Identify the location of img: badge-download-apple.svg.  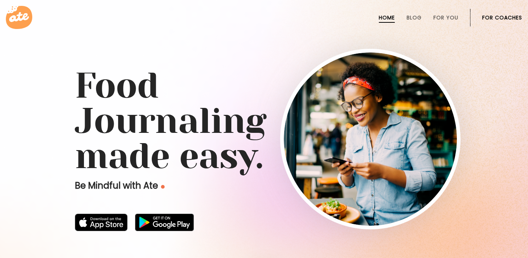
(101, 222).